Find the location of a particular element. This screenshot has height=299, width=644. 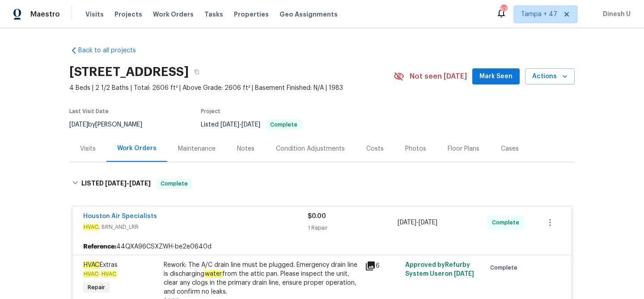

span: Last Visit Date is located at coordinates (89, 111).